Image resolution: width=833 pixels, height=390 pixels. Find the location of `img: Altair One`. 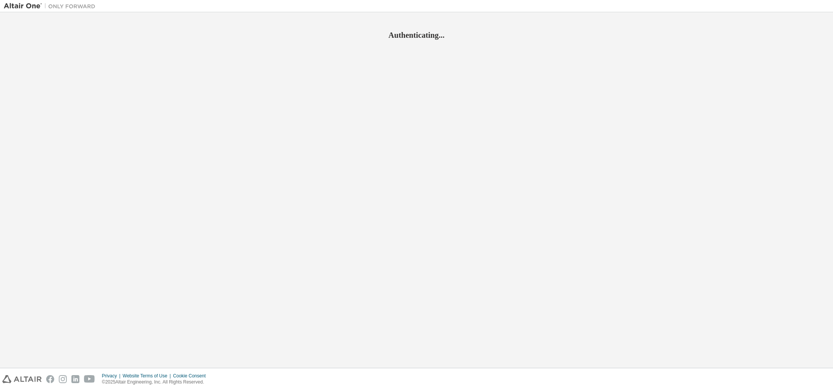

img: Altair One is located at coordinates (52, 6).